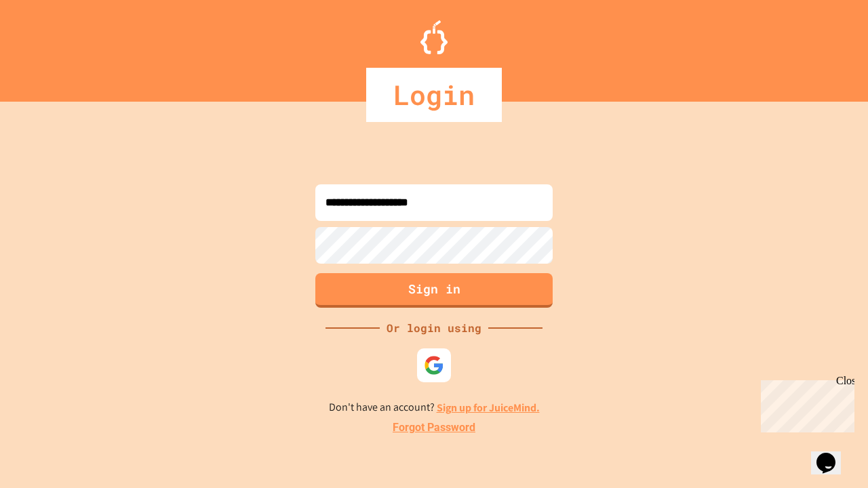 The height and width of the screenshot is (488, 868). I want to click on p: Don't have an account?, so click(434, 408).